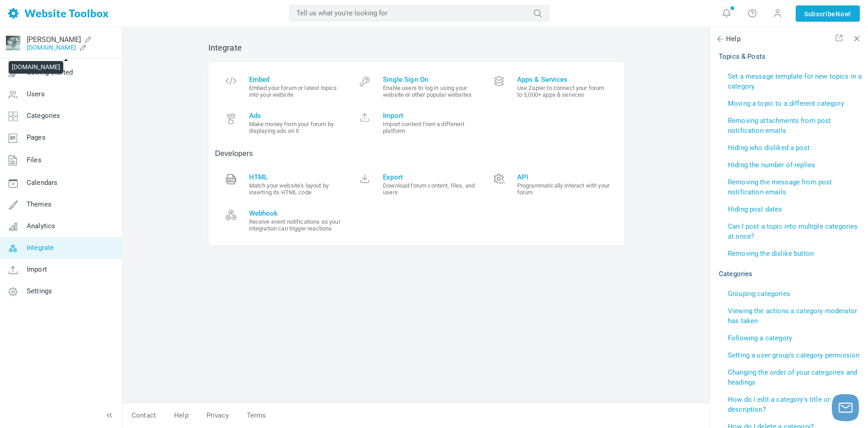 Image resolution: width=868 pixels, height=428 pixels. I want to click on span: Calendars, so click(42, 183).